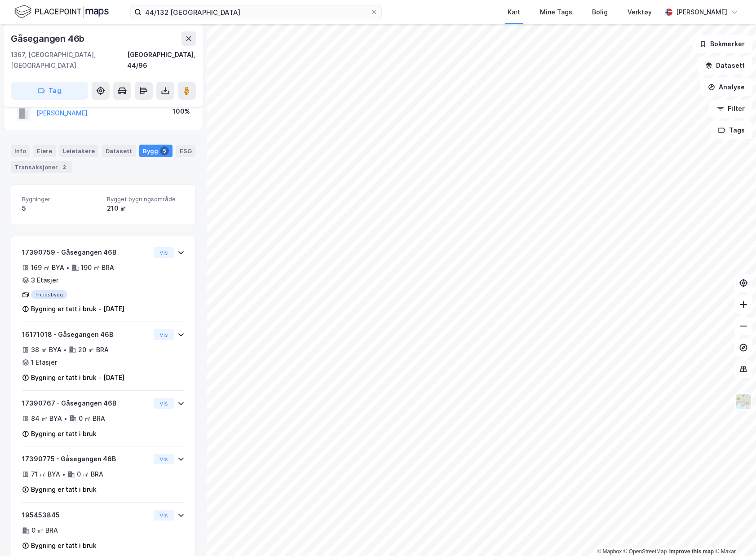  Describe the element at coordinates (97, 268) in the screenshot. I see `div: 190 ㎡ BRA` at that location.